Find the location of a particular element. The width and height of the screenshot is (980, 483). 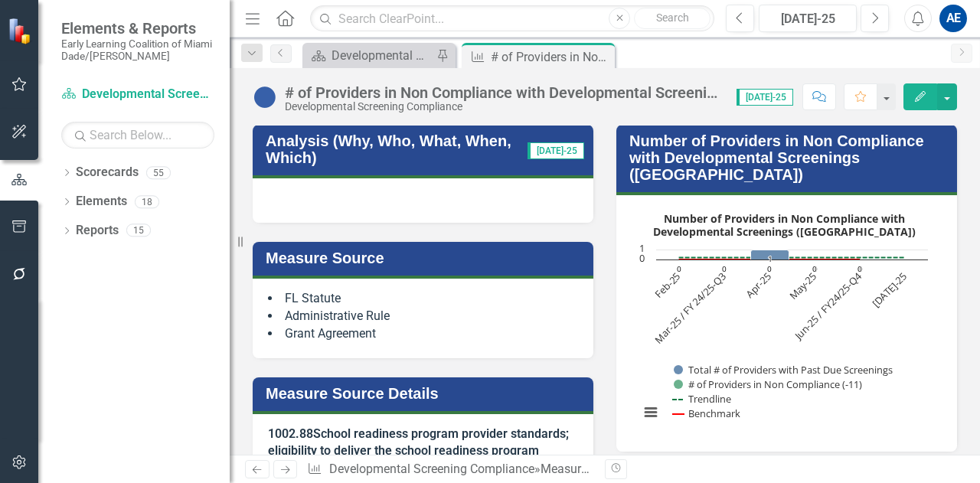

div: 18 is located at coordinates (147, 201).